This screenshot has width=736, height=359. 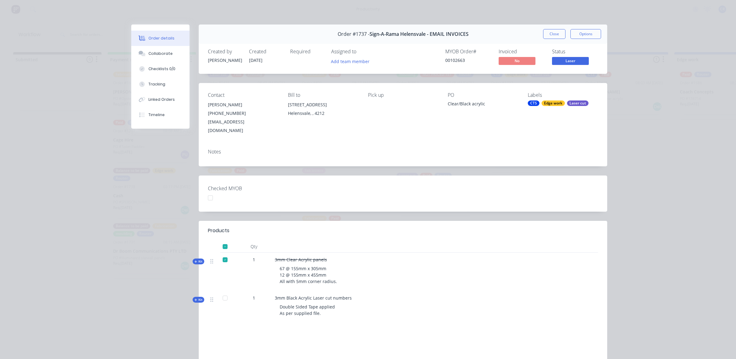 What do you see at coordinates (225, 52) in the screenshot?
I see `div: Created by` at bounding box center [225, 52].